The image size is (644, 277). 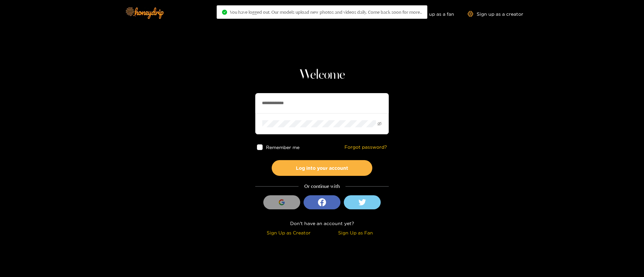 I want to click on div: Don't have an account yet?, so click(x=322, y=223).